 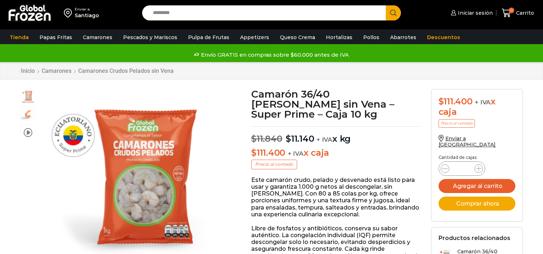 I want to click on span: Iniciar sesión, so click(x=474, y=13).